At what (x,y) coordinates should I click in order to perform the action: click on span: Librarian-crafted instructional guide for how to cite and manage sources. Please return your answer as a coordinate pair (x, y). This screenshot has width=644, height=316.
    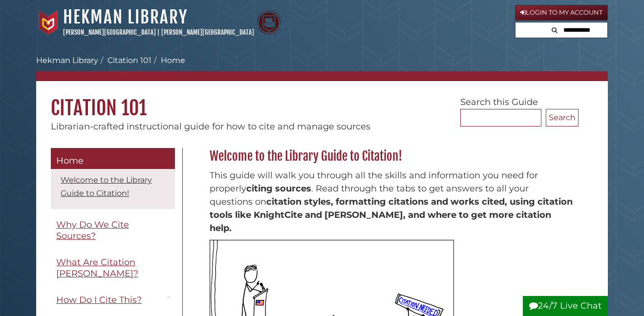
    Looking at the image, I should click on (210, 127).